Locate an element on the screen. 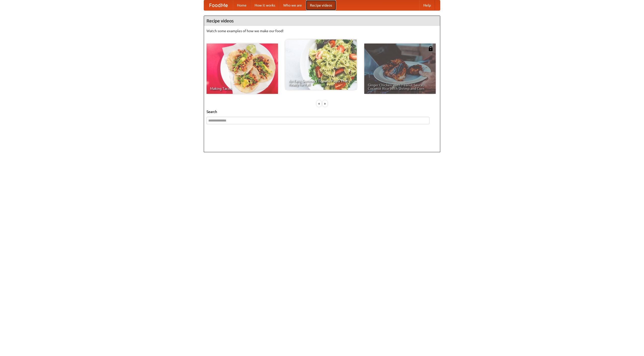 The height and width of the screenshot is (356, 644). a: FoodMe is located at coordinates (218, 5).